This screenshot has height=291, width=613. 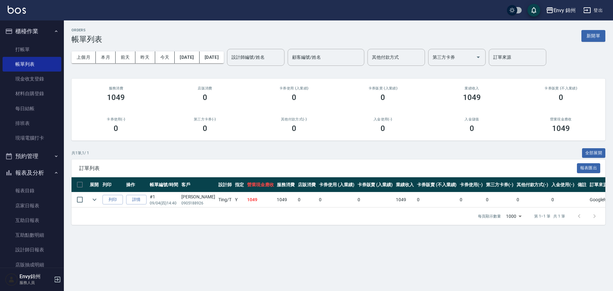 I want to click on td: Y, so click(x=240, y=200).